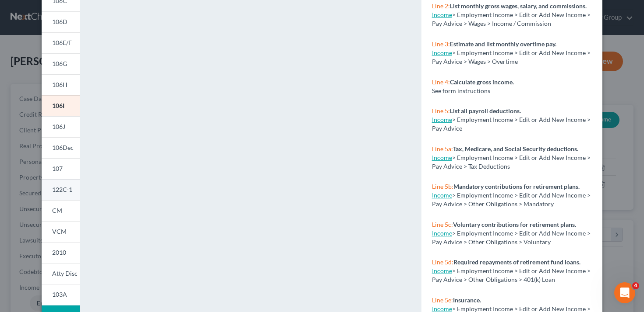  What do you see at coordinates (518, 6) in the screenshot?
I see `strong: List monthly gross wages, salary, and commissions.` at bounding box center [518, 6].